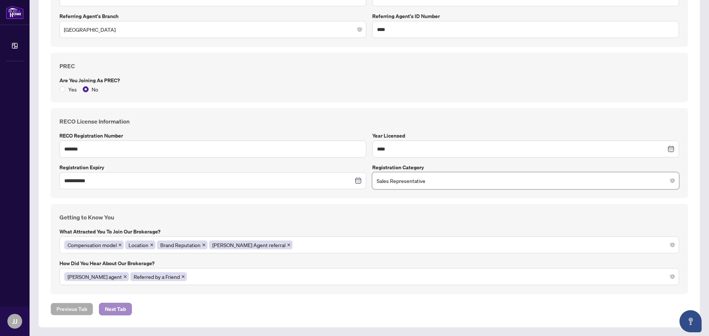 The image size is (709, 336). What do you see at coordinates (213, 136) in the screenshot?
I see `label: RECO Registration Number` at bounding box center [213, 136].